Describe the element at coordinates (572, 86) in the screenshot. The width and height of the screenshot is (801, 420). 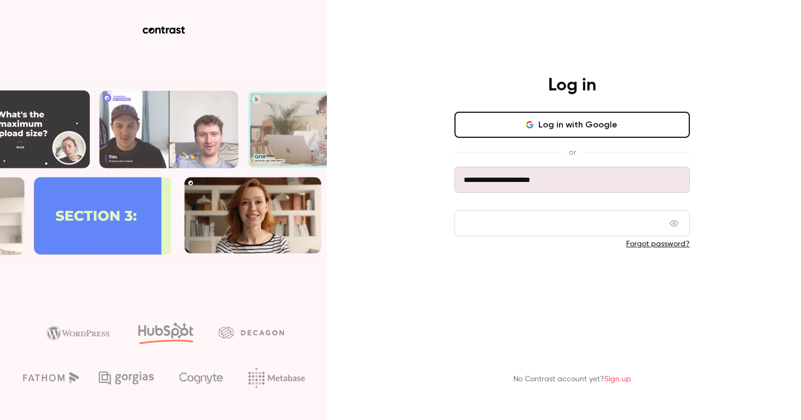
I see `h4: Log in` at that location.